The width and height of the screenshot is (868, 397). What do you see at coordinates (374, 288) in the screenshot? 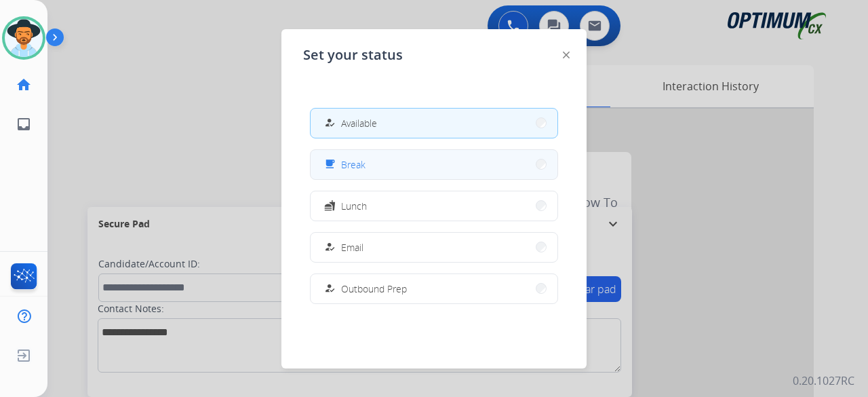
I see `span: Outbound Prep` at bounding box center [374, 288].